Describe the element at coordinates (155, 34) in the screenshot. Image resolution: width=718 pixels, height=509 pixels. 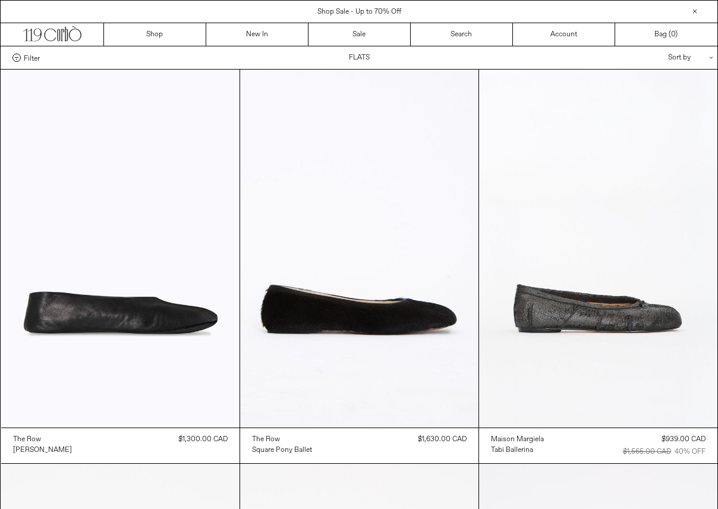
I see `a: Shop` at that location.